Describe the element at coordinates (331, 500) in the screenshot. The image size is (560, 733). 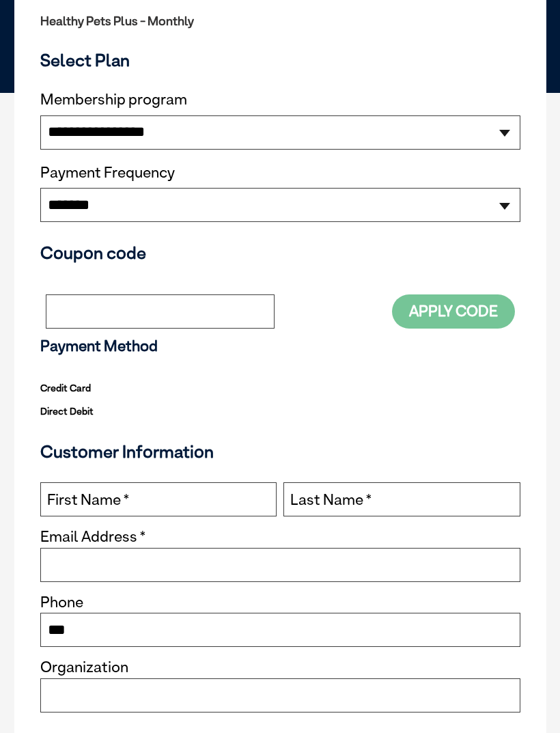
I see `label: Last Name *` at that location.